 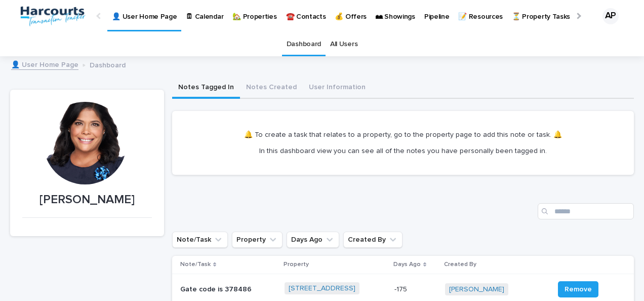 What do you see at coordinates (407, 264) in the screenshot?
I see `p: Days Ago` at bounding box center [407, 264].